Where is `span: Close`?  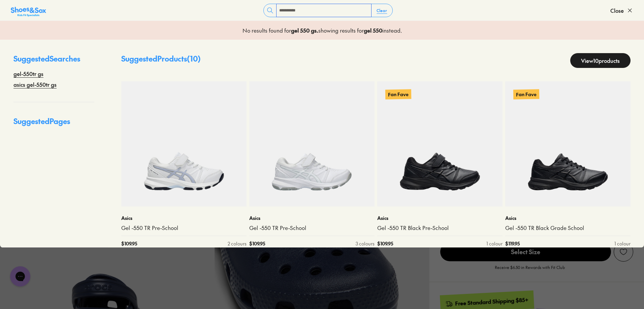 span: Close is located at coordinates (617, 10).